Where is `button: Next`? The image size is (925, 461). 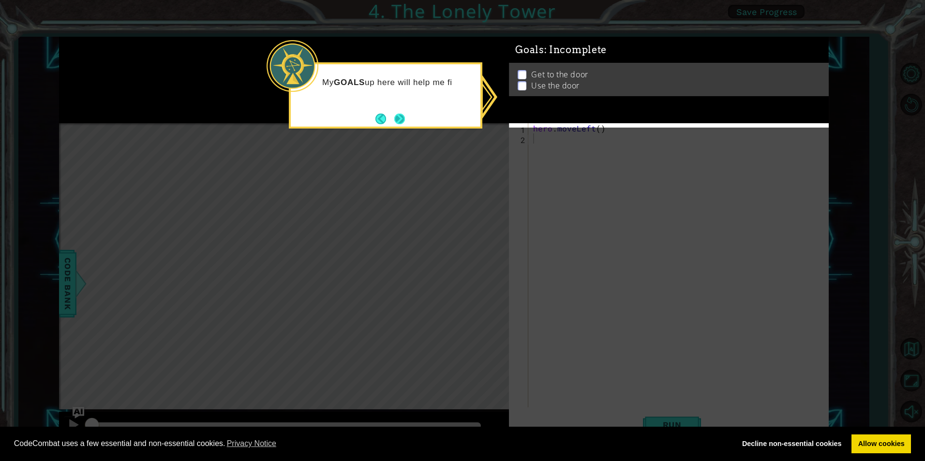
button: Next is located at coordinates (399, 119).